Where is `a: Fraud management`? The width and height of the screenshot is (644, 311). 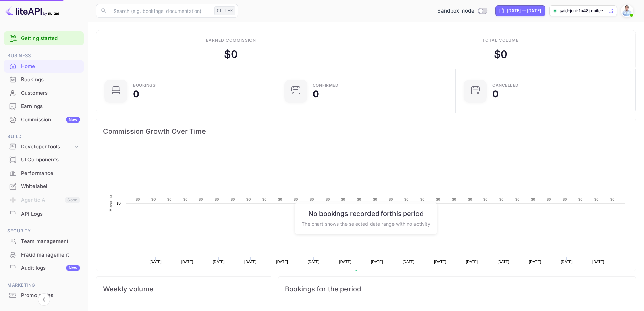 a: Fraud management is located at coordinates (44, 254).